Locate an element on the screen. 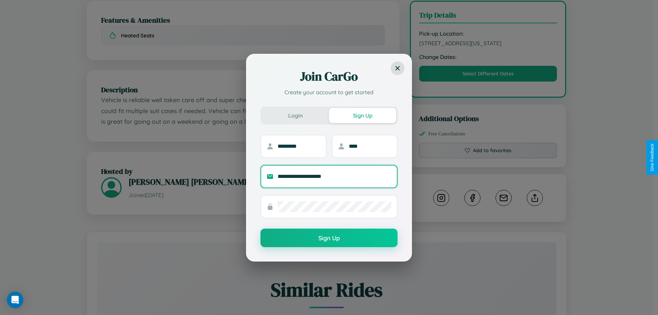 The height and width of the screenshot is (315, 658). h2: Join CarGo is located at coordinates (329, 76).